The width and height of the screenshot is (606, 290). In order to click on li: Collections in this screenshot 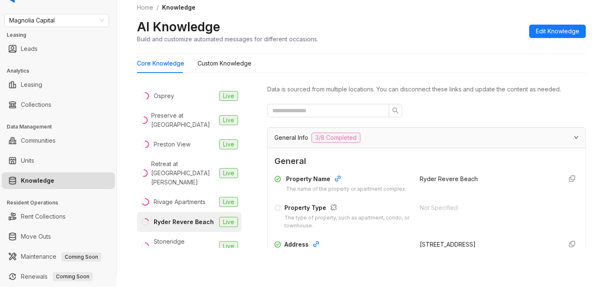, I will do `click(58, 105)`.